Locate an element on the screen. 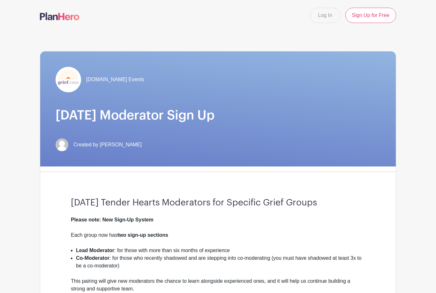 Image resolution: width=436 pixels, height=293 pixels. div: Each group now has is located at coordinates (218, 239).